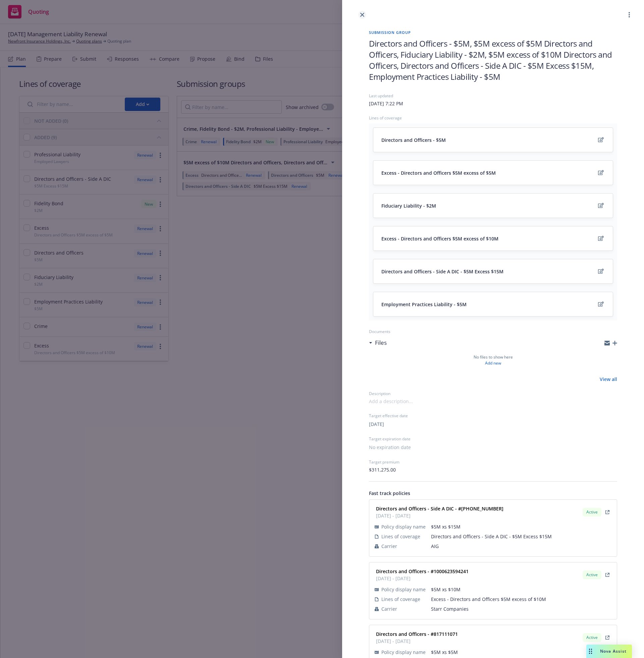 The width and height of the screenshot is (644, 658). What do you see at coordinates (493, 415) in the screenshot?
I see `div: Target effective date` at bounding box center [493, 415].